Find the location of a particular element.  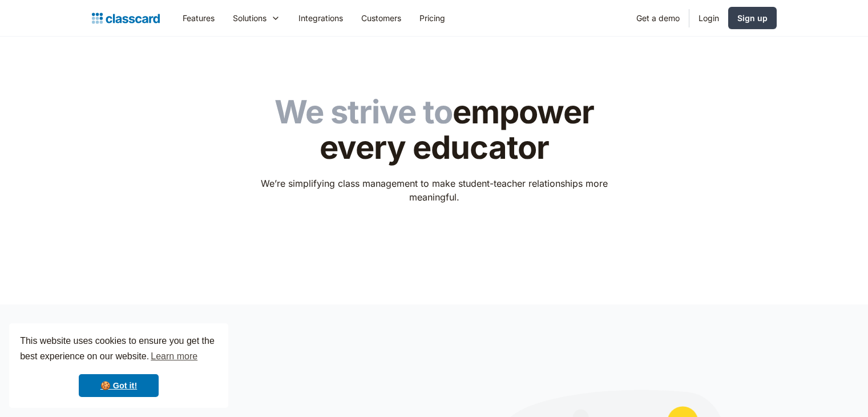

a: Customers is located at coordinates (381, 18).